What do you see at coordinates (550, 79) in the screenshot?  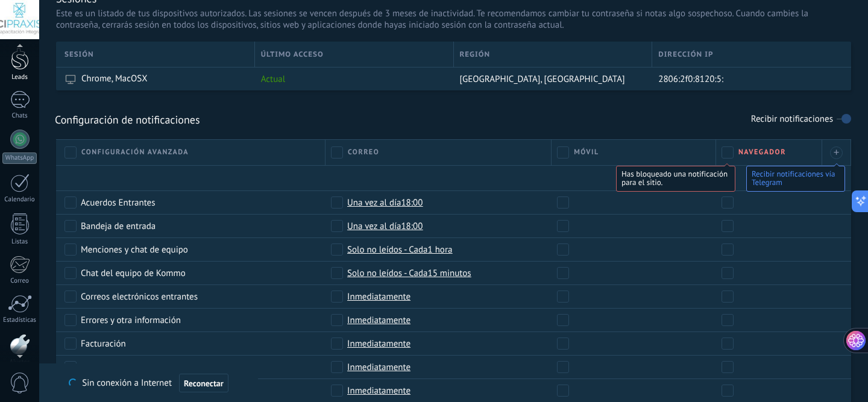 I see `div: Villahermosa, Mexico` at bounding box center [550, 79].